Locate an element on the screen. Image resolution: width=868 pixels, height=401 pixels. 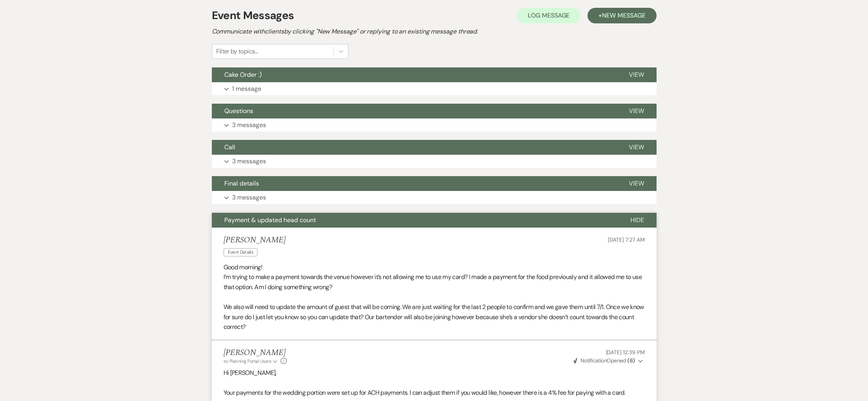
button: +New Message is located at coordinates (621, 16).